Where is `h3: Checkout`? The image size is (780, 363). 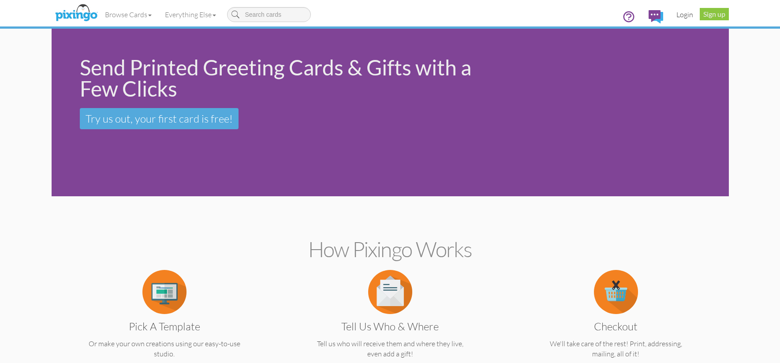 h3: Checkout is located at coordinates (616, 326).